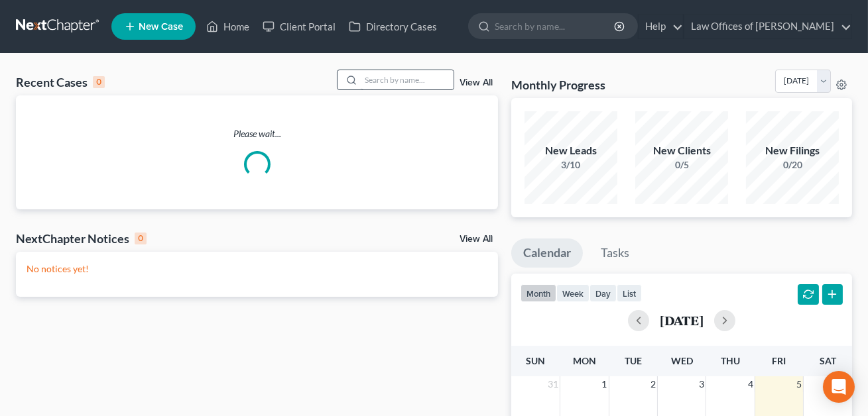 The width and height of the screenshot is (868, 416). I want to click on a: Calendar, so click(547, 253).